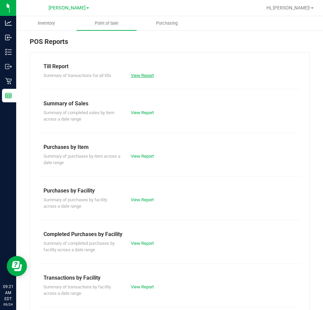 The image size is (323, 310). I want to click on span: Summary of purchases by facility across a date range, so click(75, 203).